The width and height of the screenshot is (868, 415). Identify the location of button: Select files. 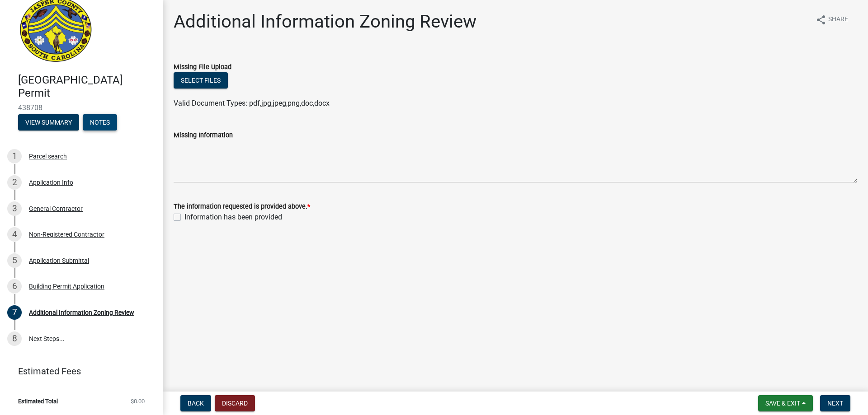
(200, 81).